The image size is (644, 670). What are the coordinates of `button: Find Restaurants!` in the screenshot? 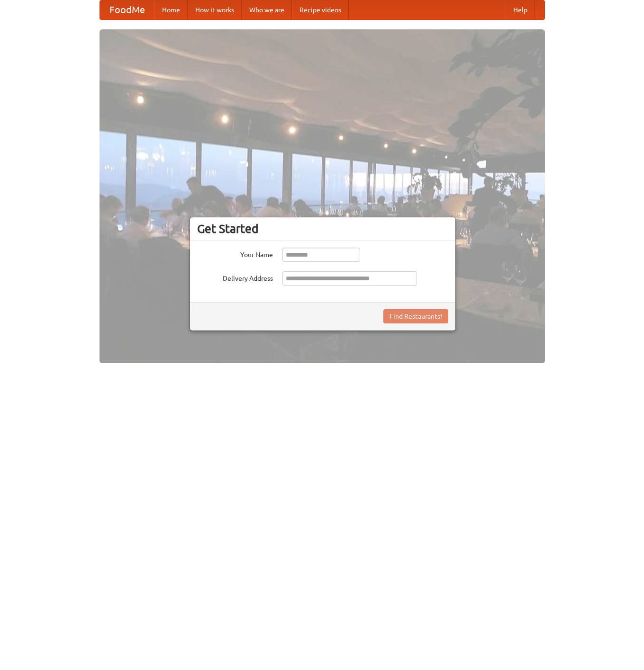 It's located at (415, 316).